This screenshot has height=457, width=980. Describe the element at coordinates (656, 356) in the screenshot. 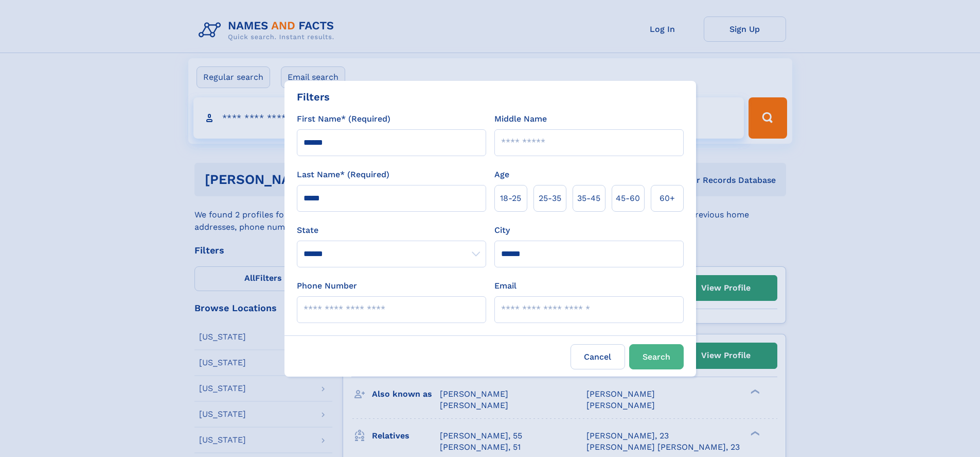

I see `button: Search` at that location.